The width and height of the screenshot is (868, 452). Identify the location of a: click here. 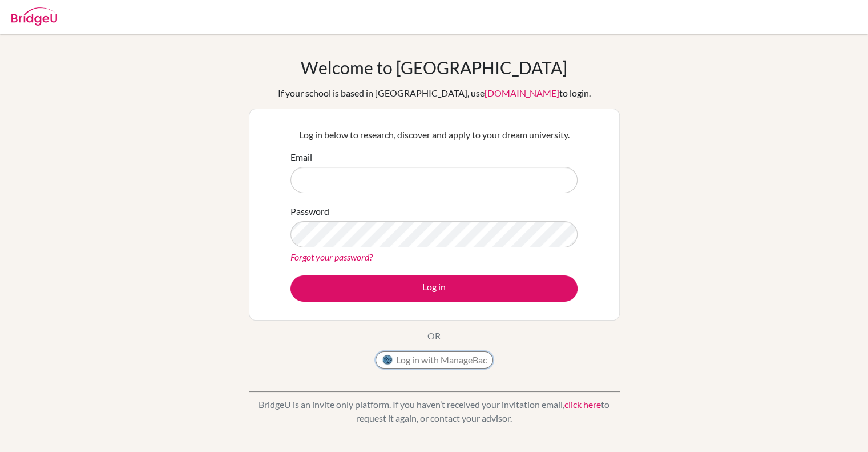
(583, 404).